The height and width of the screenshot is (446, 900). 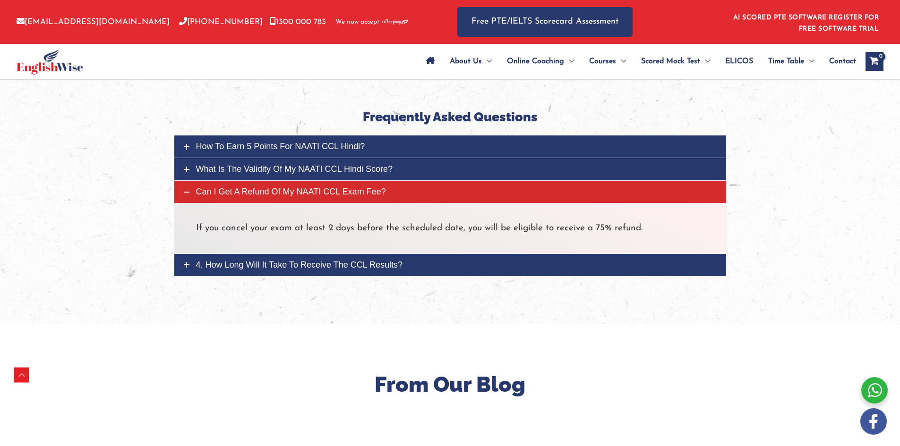 I want to click on span: About Us, so click(x=466, y=61).